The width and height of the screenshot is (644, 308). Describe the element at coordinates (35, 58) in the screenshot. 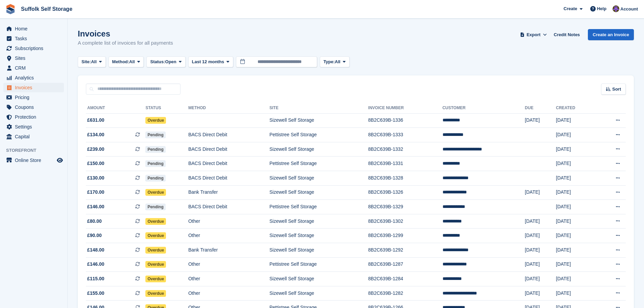

I see `span: Sites` at that location.